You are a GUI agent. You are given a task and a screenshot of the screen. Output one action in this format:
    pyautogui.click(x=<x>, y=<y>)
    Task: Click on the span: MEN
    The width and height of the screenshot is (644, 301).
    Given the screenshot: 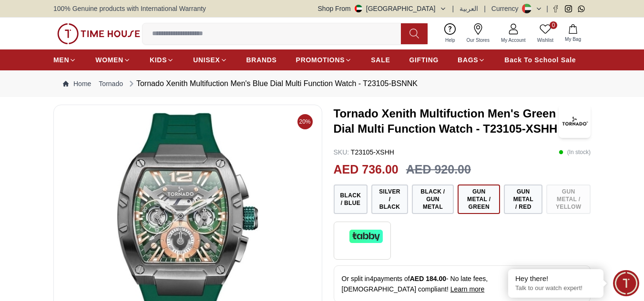 What is the action you would take?
    pyautogui.click(x=61, y=60)
    